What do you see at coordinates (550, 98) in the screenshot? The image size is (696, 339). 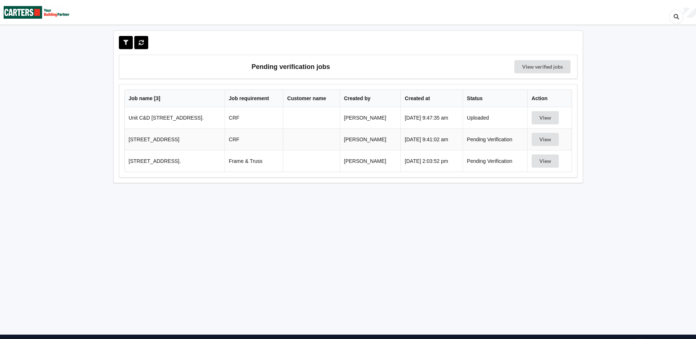 I see `th: Action` at bounding box center [550, 98].